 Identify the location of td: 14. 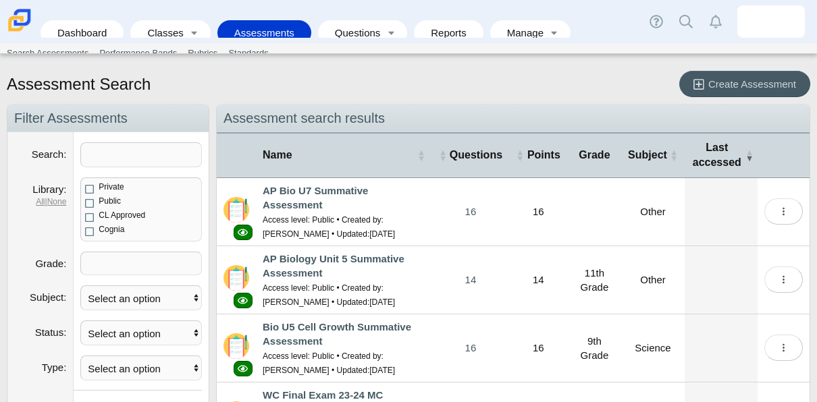
(538, 280).